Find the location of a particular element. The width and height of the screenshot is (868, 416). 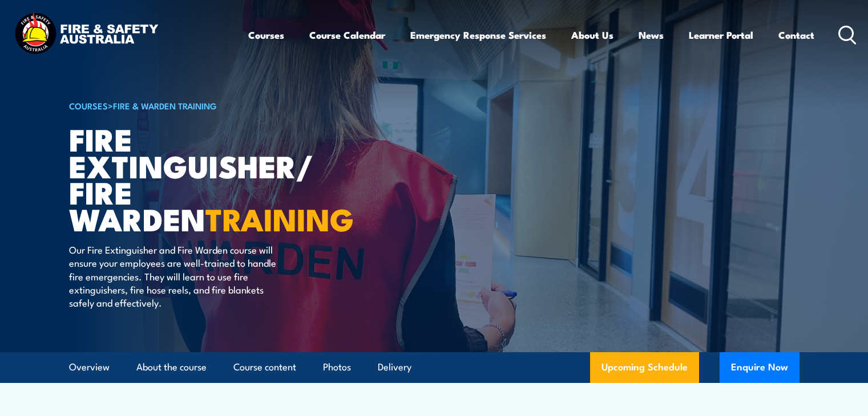

a: Contact is located at coordinates (797, 34).